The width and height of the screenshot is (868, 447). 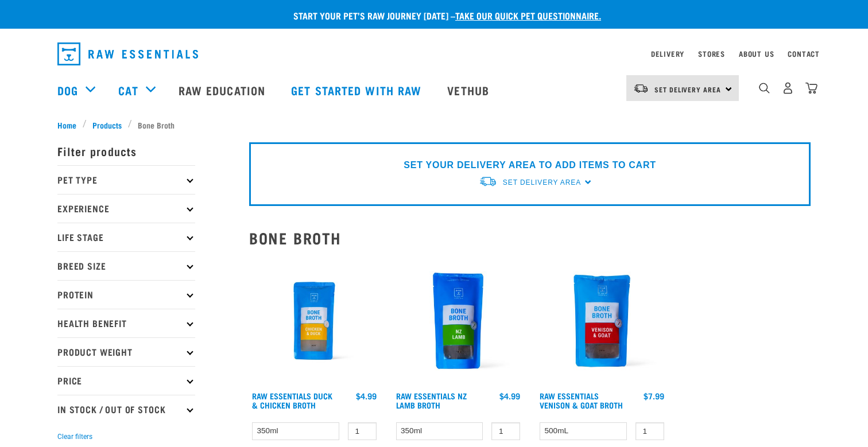 I want to click on a: Contact, so click(x=804, y=54).